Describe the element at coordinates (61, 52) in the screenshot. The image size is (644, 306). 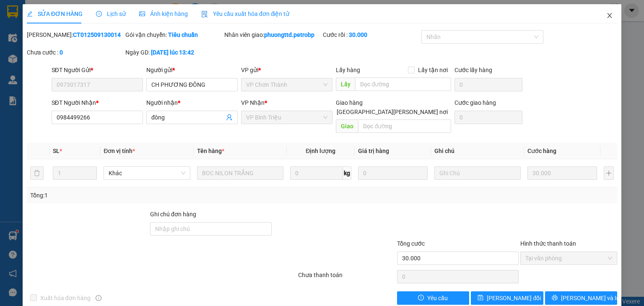
I see `b: 0` at that location.